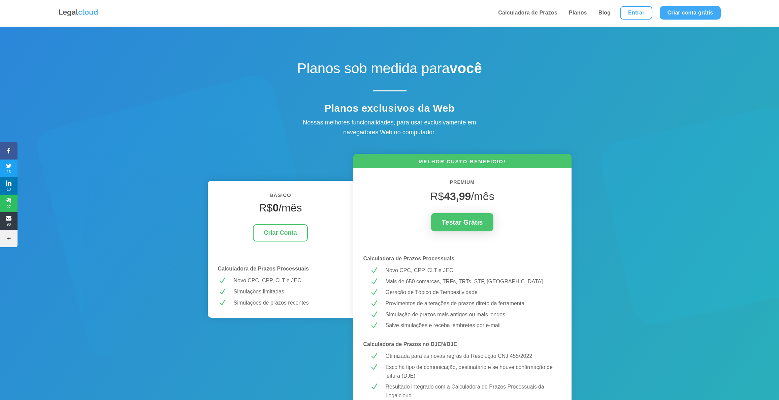 The width and height of the screenshot is (779, 400). Describe the element at coordinates (470, 325) in the screenshot. I see `p: Salve simulações e receba lembretes por e-mail` at that location.